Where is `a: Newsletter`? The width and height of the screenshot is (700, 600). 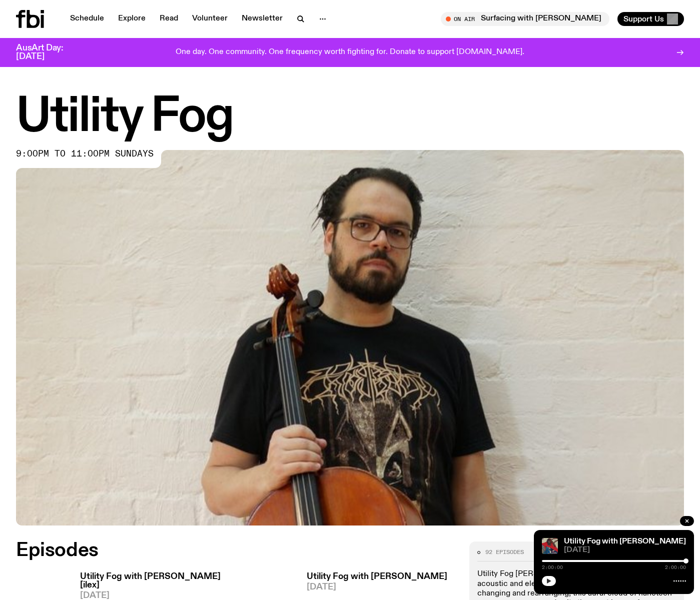
a: Newsletter is located at coordinates (262, 19).